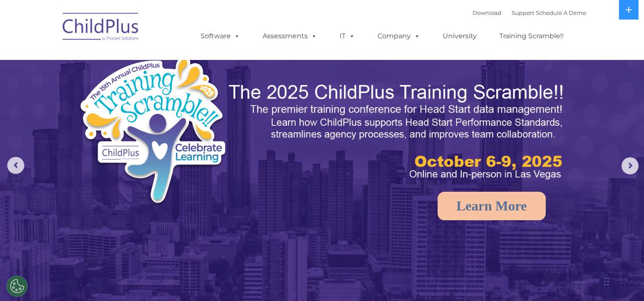 This screenshot has height=301, width=644. Describe the element at coordinates (623, 280) in the screenshot. I see `div: Chat Widget` at that location.